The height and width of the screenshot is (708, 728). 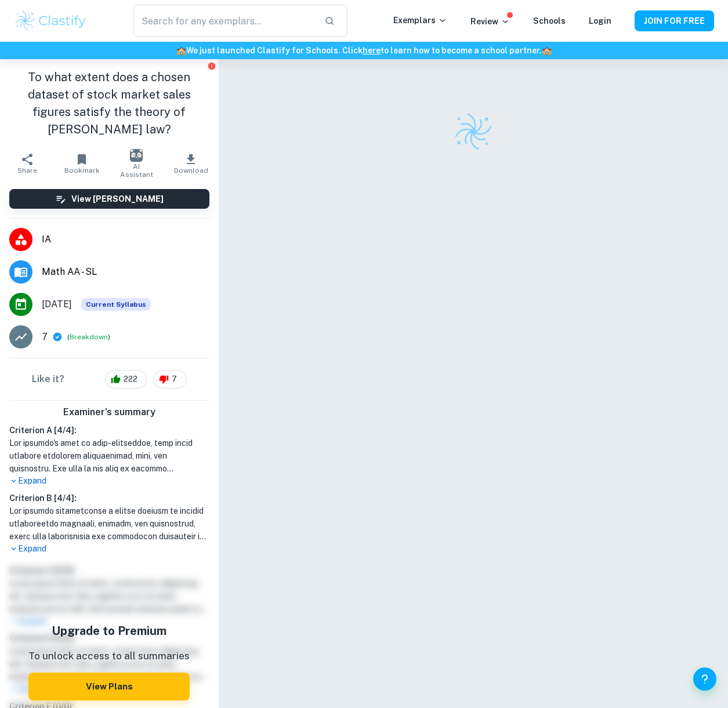 What do you see at coordinates (109, 631) in the screenshot?
I see `h5: Upgrade to Premium` at bounding box center [109, 631].